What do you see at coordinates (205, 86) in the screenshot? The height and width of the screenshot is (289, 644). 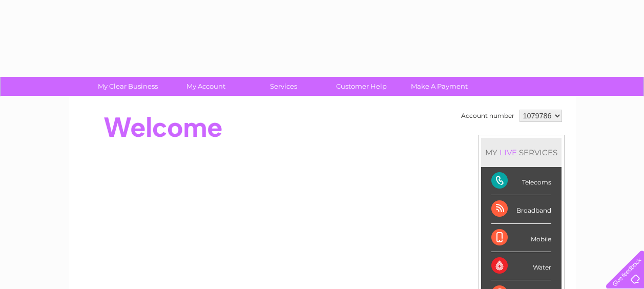 I see `a: My Account` at bounding box center [205, 86].